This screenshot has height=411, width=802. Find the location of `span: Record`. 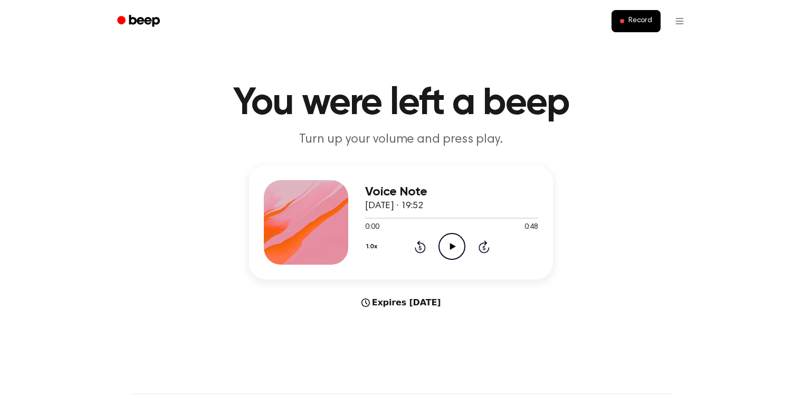

span: Record is located at coordinates (640, 21).